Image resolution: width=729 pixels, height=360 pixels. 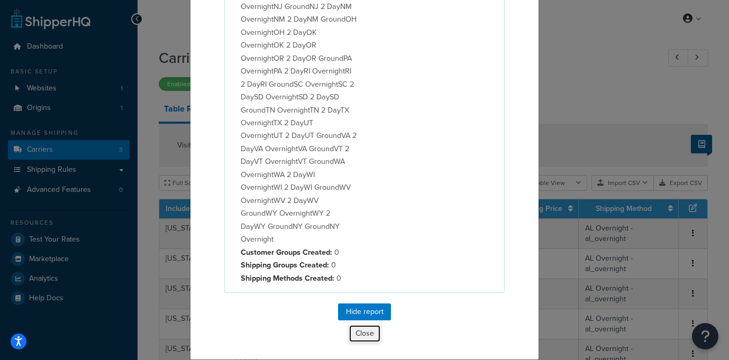 I want to click on strong: Shipping Methods Created:, so click(x=287, y=278).